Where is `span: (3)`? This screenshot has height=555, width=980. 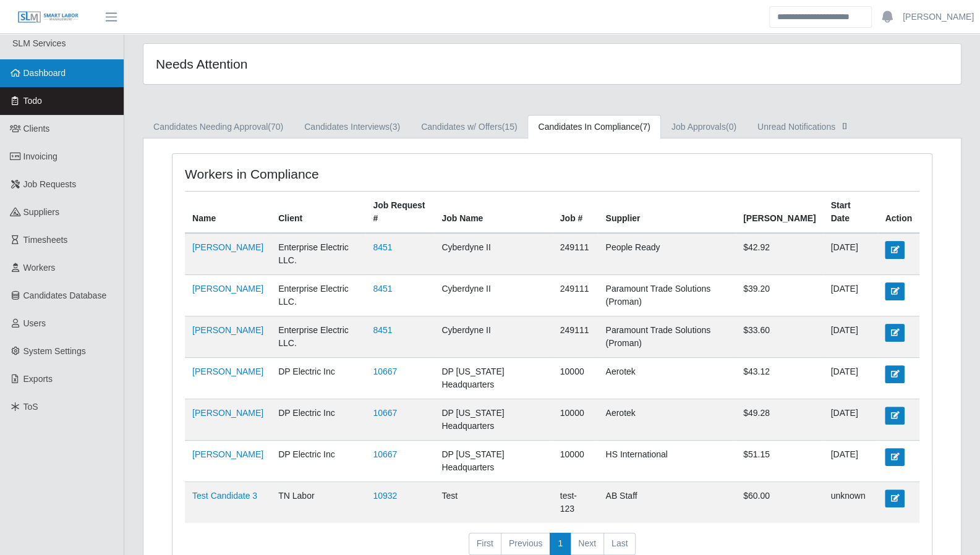
span: (3) is located at coordinates (394, 127).